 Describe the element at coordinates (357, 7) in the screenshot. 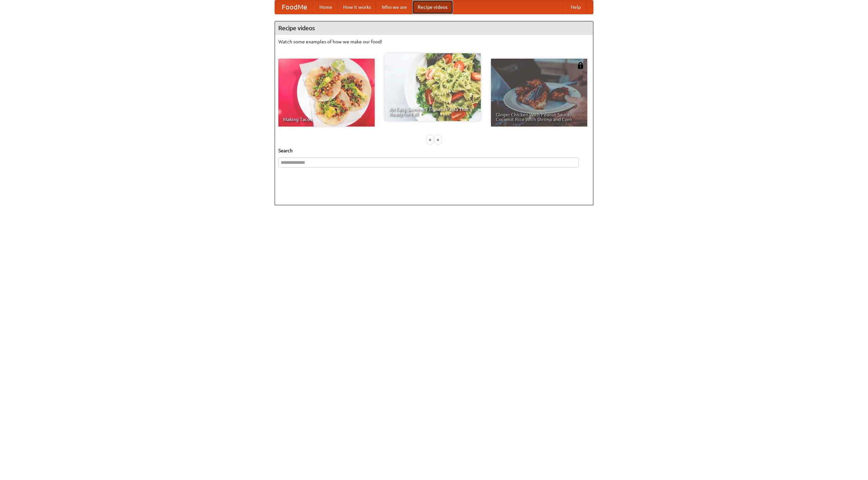

I see `a: How it works` at that location.